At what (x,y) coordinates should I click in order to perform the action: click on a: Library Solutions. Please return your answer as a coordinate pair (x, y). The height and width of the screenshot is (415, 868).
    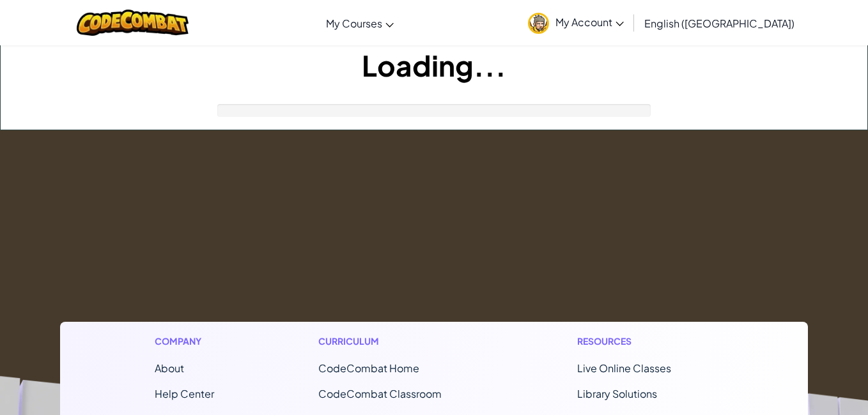
    Looking at the image, I should click on (617, 393).